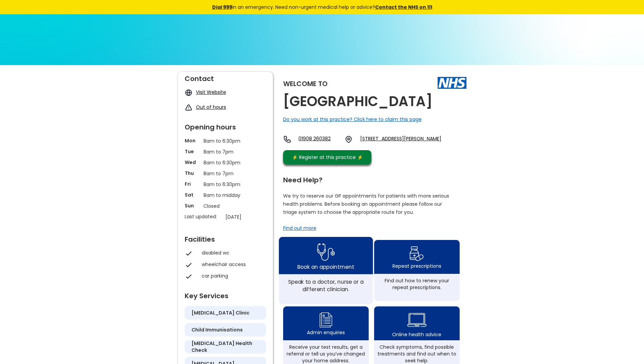 The width and height of the screenshot is (644, 364). I want to click on img: telephone icon, so click(288, 139).